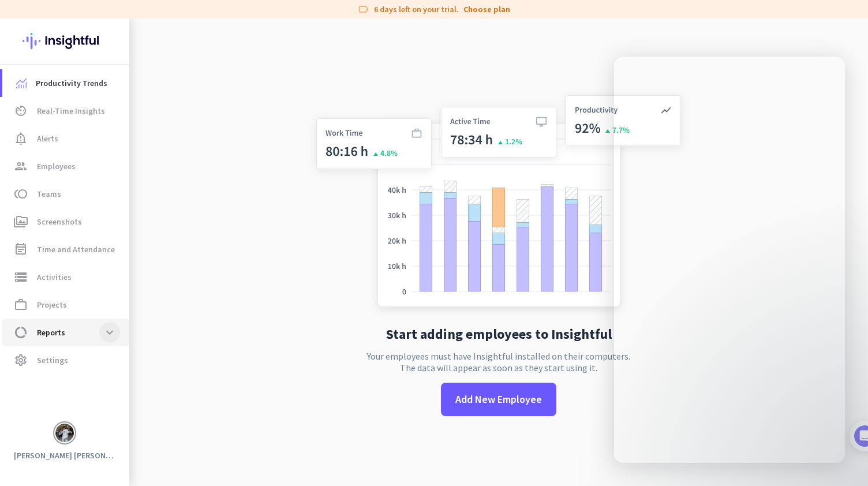 This screenshot has width=868, height=486. Describe the element at coordinates (498, 335) in the screenshot. I see `h2: Start adding employees to Insightful` at that location.